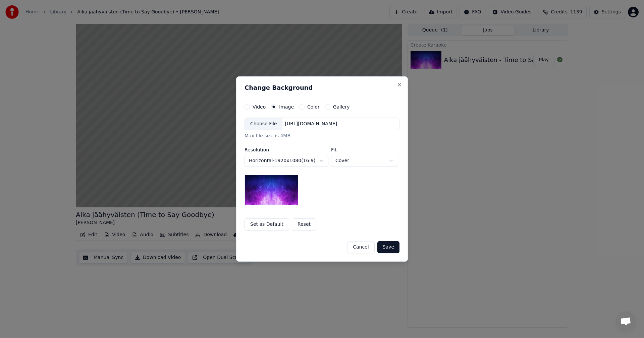 The width and height of the screenshot is (644, 338). I want to click on button: Cancel, so click(360, 247).